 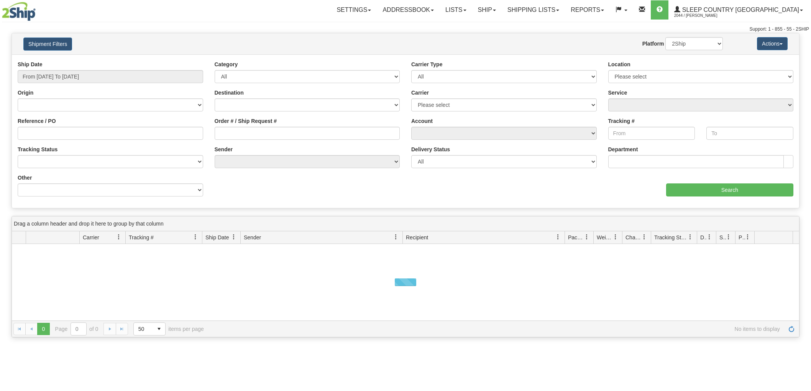 What do you see at coordinates (420, 93) in the screenshot?
I see `label: Carrier` at bounding box center [420, 93].